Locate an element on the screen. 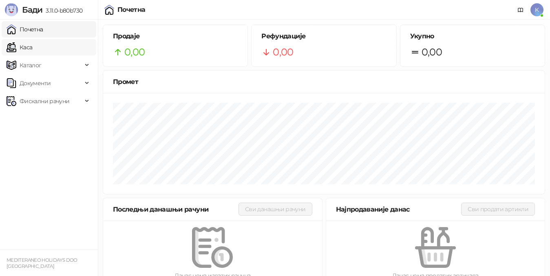 Image resolution: width=550 pixels, height=276 pixels. div: Почетна is located at coordinates (131, 10).